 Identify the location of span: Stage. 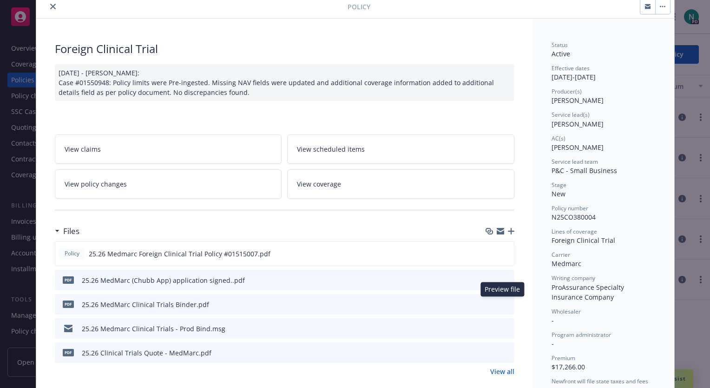
(559, 185).